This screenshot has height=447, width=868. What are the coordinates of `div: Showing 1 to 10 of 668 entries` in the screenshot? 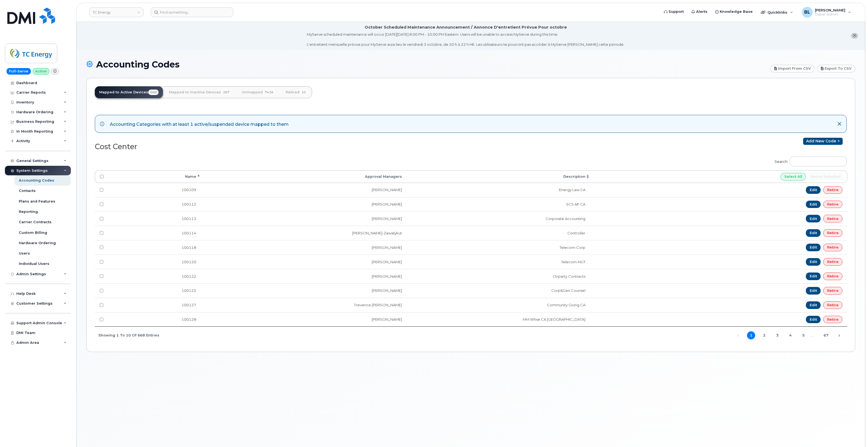 It's located at (127, 335).